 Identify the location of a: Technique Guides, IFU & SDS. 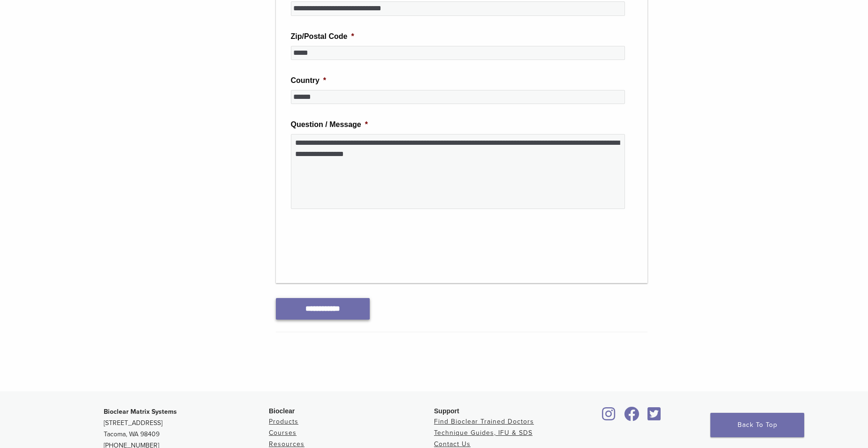
(483, 433).